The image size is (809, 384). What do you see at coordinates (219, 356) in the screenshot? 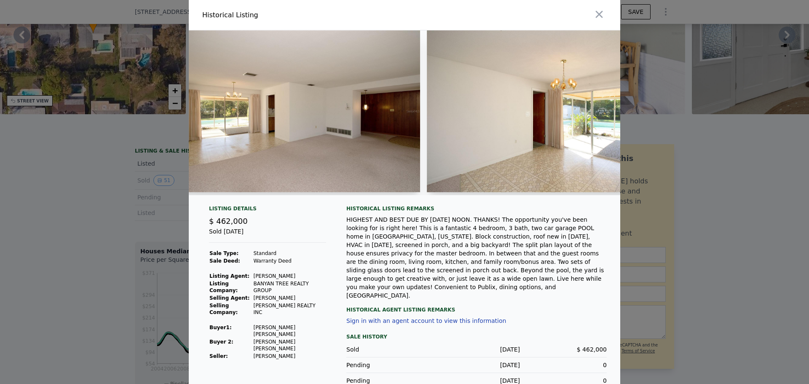
I see `strong: Seller :` at bounding box center [219, 356].